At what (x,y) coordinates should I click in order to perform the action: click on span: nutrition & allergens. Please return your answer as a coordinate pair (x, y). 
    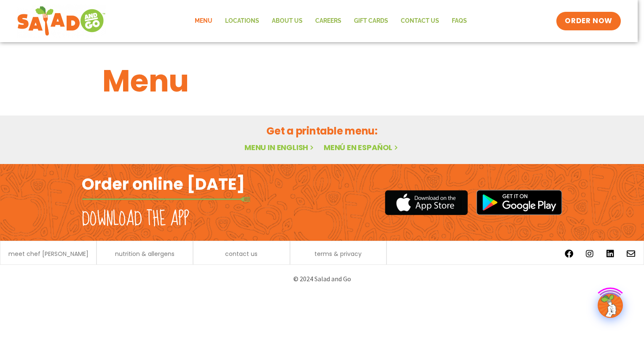
    Looking at the image, I should click on (145, 254).